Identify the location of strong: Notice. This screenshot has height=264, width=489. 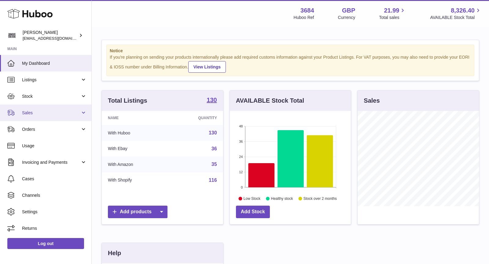
(290, 51).